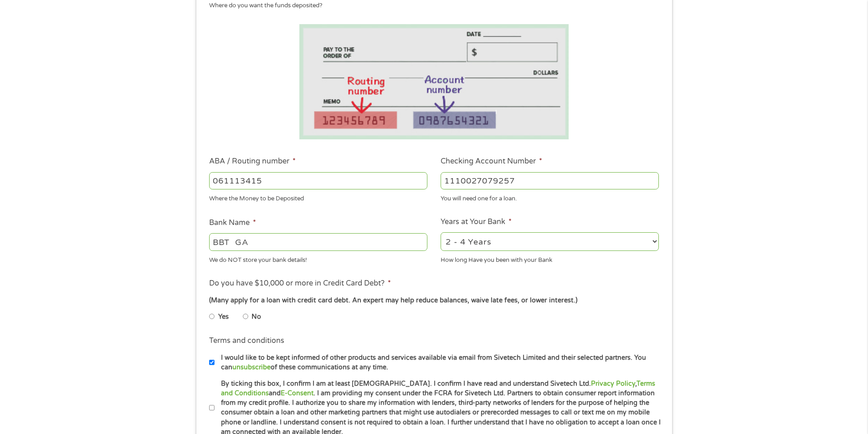  I want to click on div: How long Have you been with your Bank, so click(549, 259).